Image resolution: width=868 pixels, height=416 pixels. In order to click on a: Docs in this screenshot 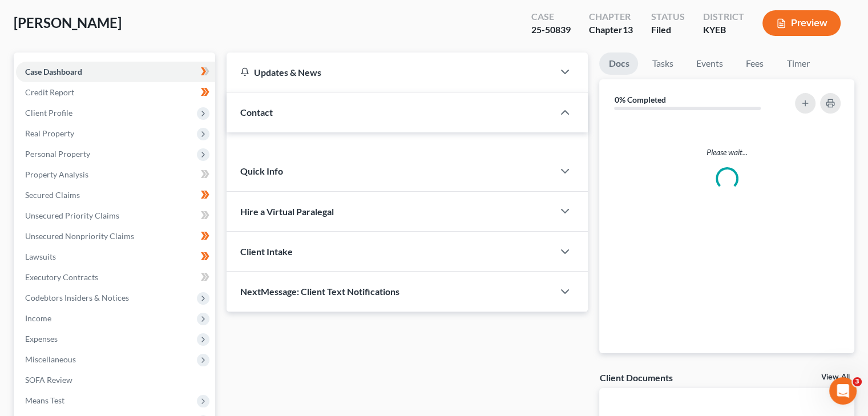, I will do `click(618, 63)`.